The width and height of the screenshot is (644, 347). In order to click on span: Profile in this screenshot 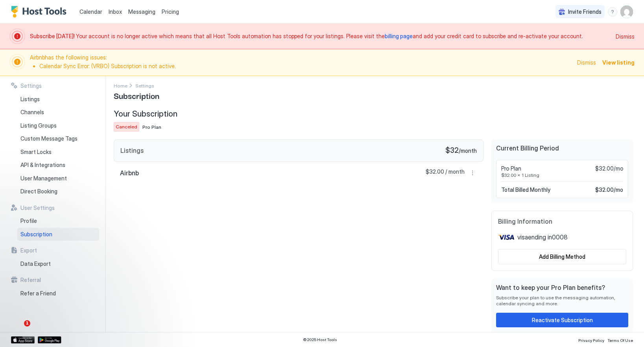, I will do `click(29, 221)`.